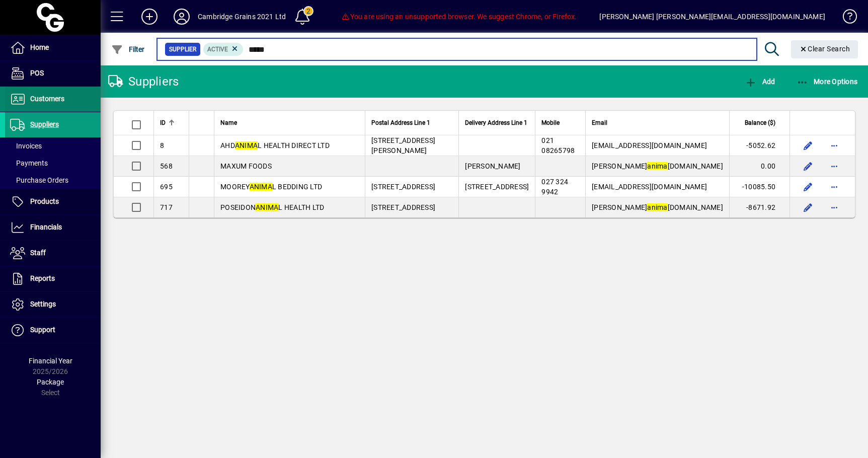 The image size is (868, 458). What do you see at coordinates (555, 187) in the screenshot?
I see `span: 027 324 9942` at bounding box center [555, 187].